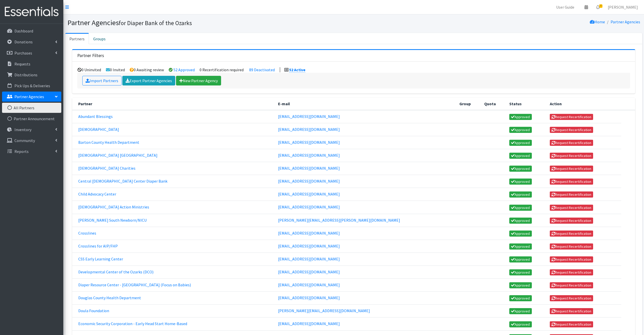 Image resolution: width=644 pixels, height=335 pixels. Describe the element at coordinates (598, 7) in the screenshot. I see `a: 4` at that location.